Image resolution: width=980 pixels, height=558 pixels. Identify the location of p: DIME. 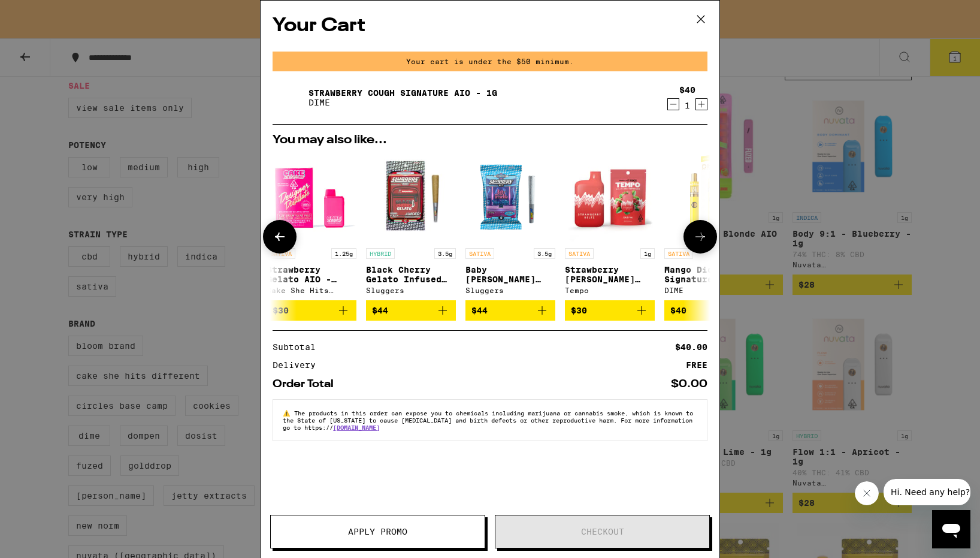
(403, 102).